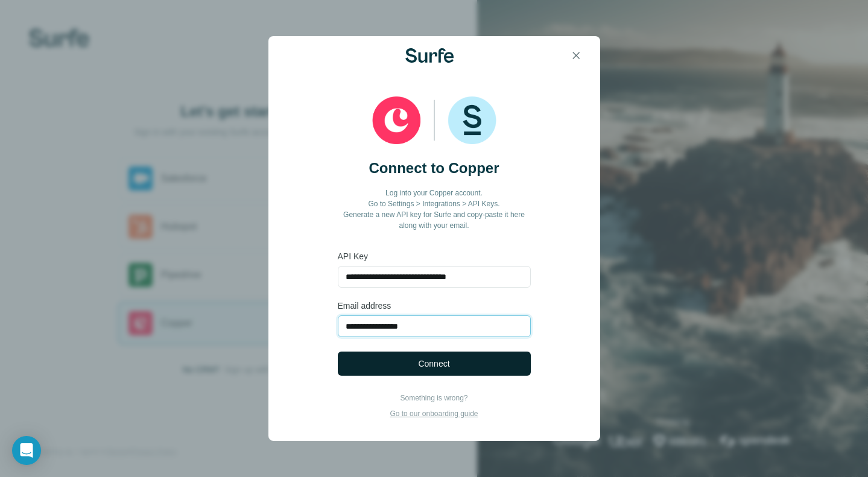  I want to click on label: API Key, so click(434, 257).